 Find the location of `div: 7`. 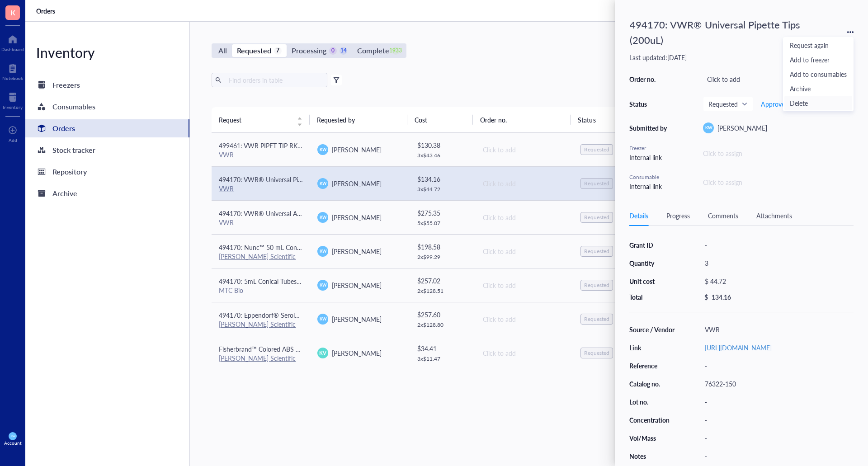

div: 7 is located at coordinates (277, 51).